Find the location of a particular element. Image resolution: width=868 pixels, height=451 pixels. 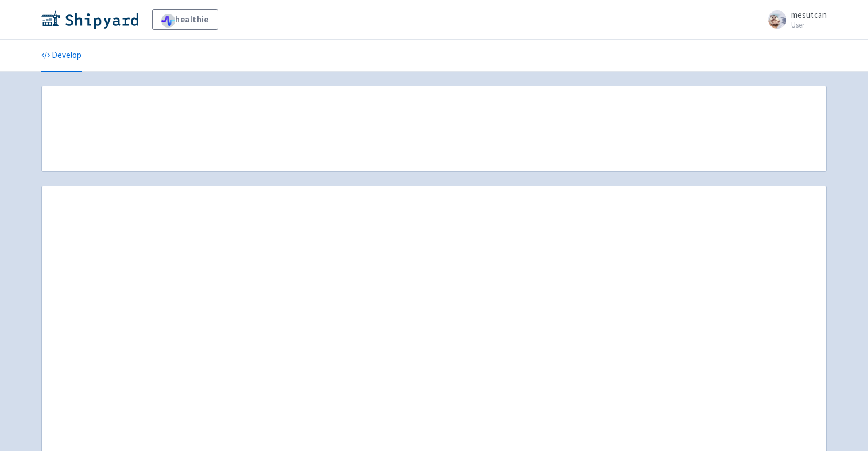

a: mesutcan User is located at coordinates (794, 19).